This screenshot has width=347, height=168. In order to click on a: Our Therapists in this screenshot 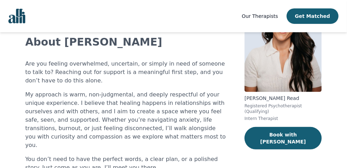, I will do `click(260, 16)`.